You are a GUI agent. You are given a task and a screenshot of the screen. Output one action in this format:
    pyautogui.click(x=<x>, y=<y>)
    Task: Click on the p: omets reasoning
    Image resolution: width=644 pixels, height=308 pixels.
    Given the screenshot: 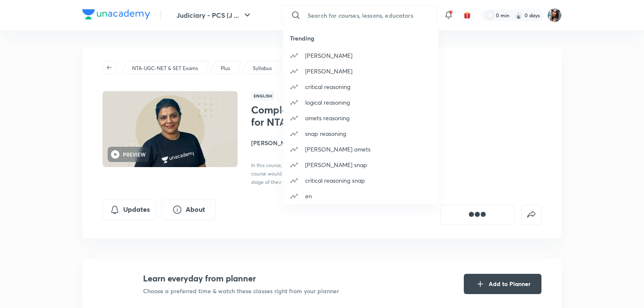 What is the action you would take?
    pyautogui.click(x=327, y=118)
    